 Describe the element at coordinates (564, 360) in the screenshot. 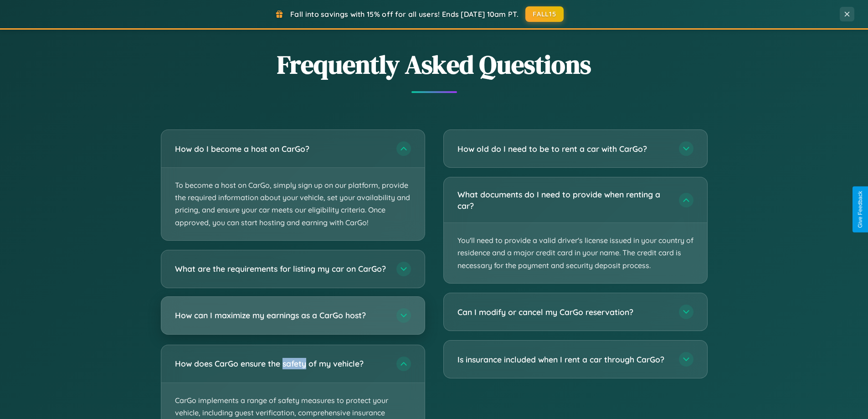

I see `h3: Is insurance included when I rent a car through CarGo?` at that location.